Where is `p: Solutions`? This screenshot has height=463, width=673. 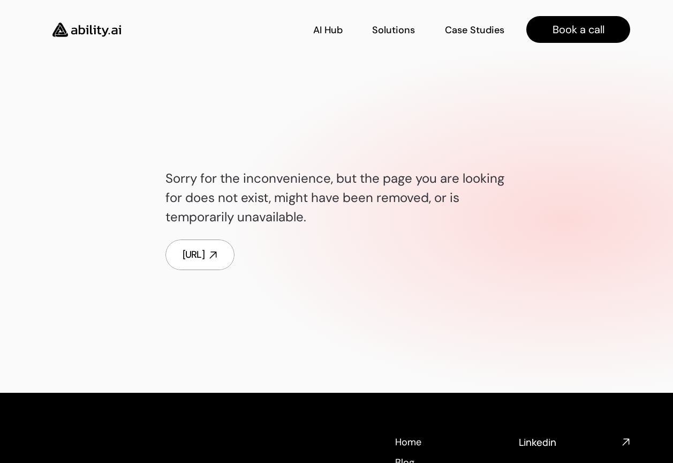 p: Solutions is located at coordinates (394, 30).